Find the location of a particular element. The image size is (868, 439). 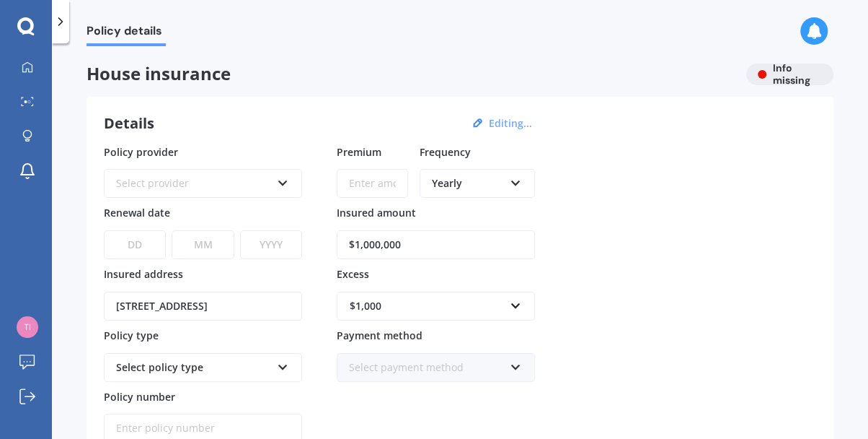

span: Payment method is located at coordinates (380, 335).